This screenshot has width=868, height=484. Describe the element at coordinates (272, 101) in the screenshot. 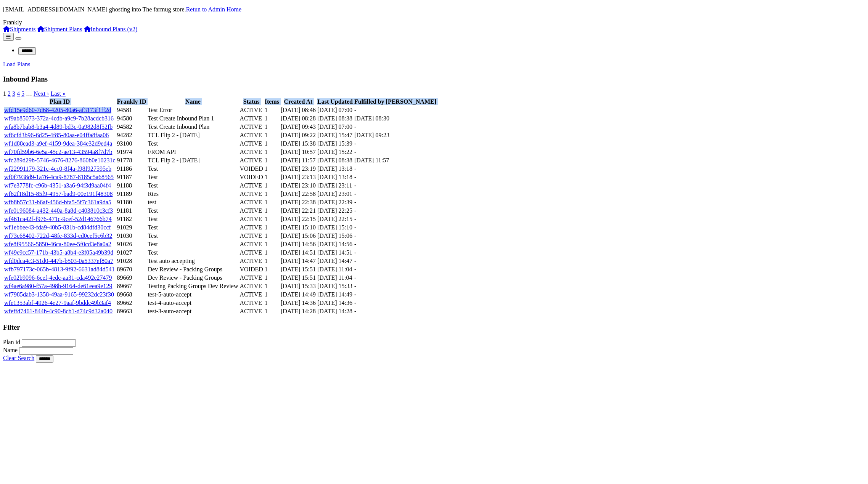

I see `th: Items` at that location.